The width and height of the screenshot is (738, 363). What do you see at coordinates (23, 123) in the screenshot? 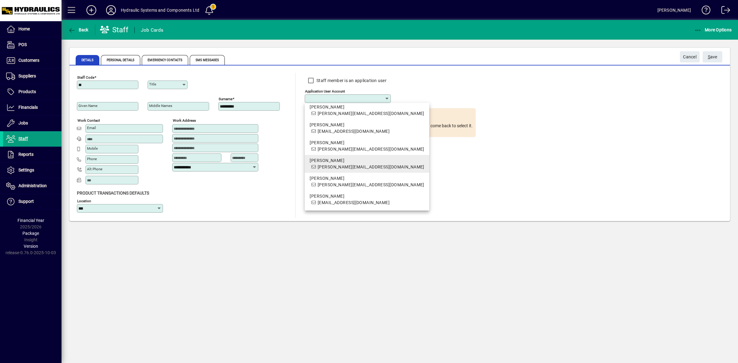
I see `span: Jobs` at bounding box center [23, 123].